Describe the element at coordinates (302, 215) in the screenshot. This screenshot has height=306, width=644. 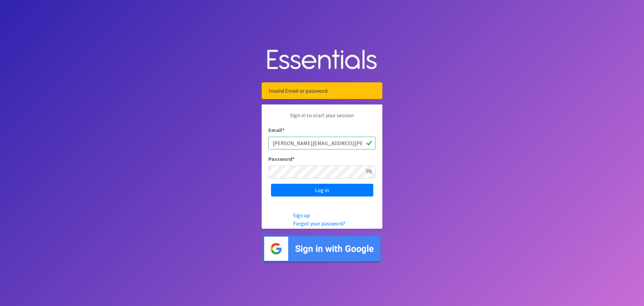
I see `a: Sign up` at that location.